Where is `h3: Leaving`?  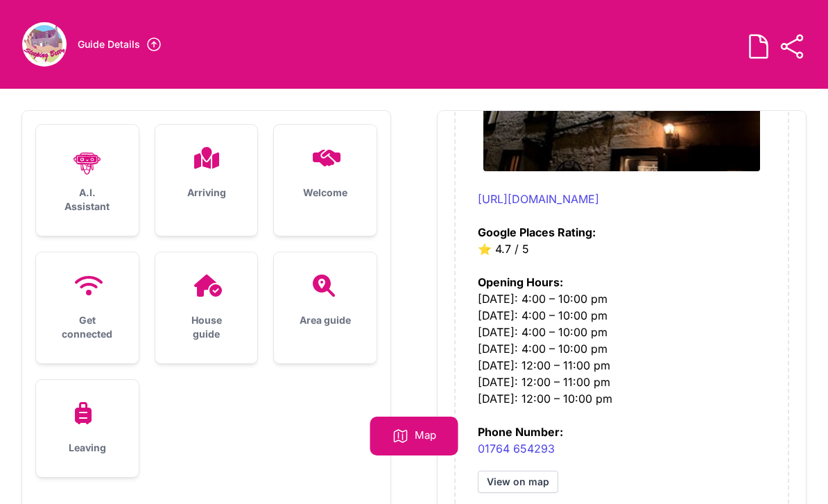
h3: Leaving is located at coordinates (87, 448).